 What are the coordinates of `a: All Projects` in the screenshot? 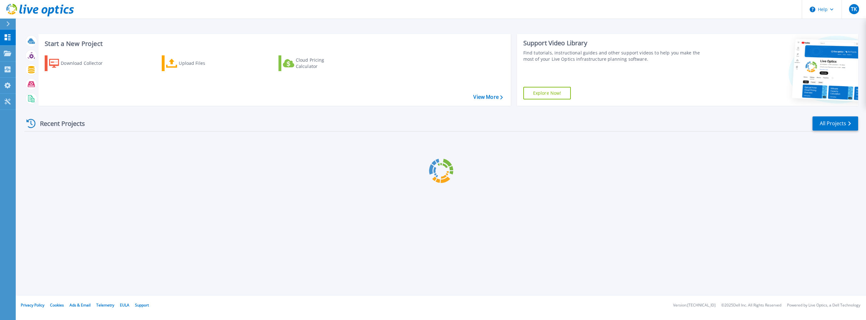 It's located at (835, 123).